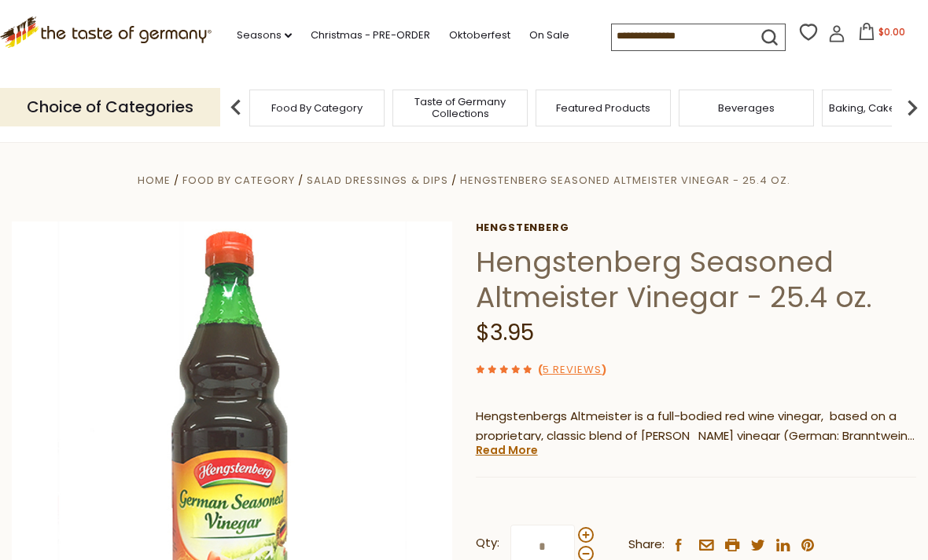 This screenshot has width=928, height=560. Describe the element at coordinates (154, 180) in the screenshot. I see `span: Home` at that location.